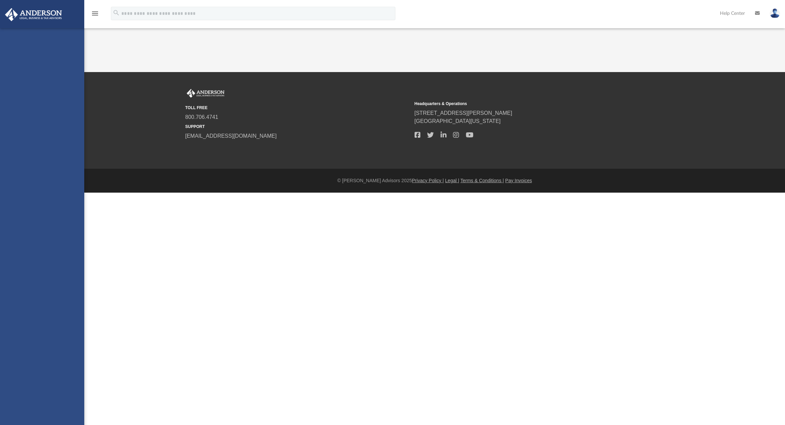  What do you see at coordinates (775, 13) in the screenshot?
I see `img: User Pic` at bounding box center [775, 13].